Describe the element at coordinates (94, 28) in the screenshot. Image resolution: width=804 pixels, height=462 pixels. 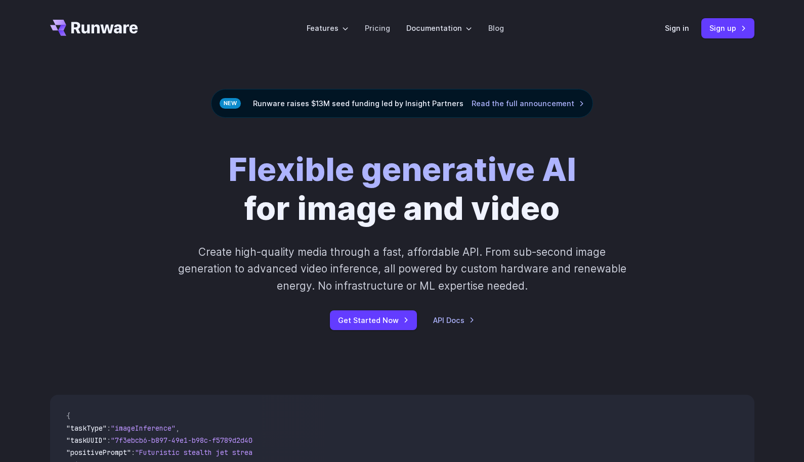
I see `a: Go to /` at that location.